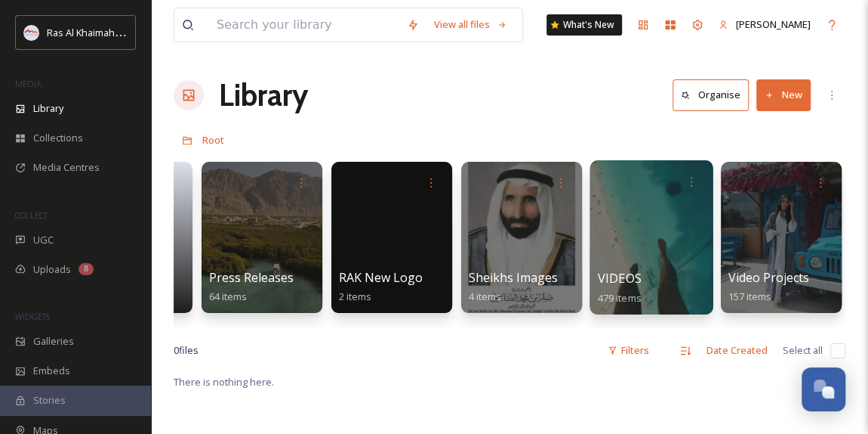 The image size is (868, 434). I want to click on button: Organise, so click(710, 94).